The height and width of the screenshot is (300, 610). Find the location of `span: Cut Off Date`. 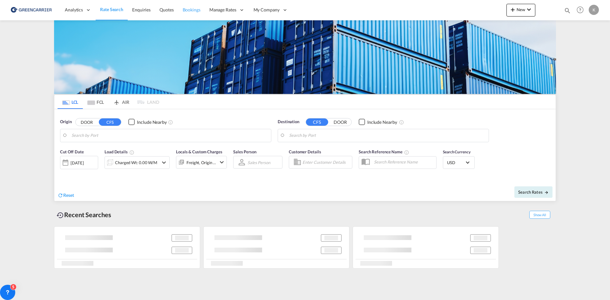

span: Cut Off Date is located at coordinates (72, 152).